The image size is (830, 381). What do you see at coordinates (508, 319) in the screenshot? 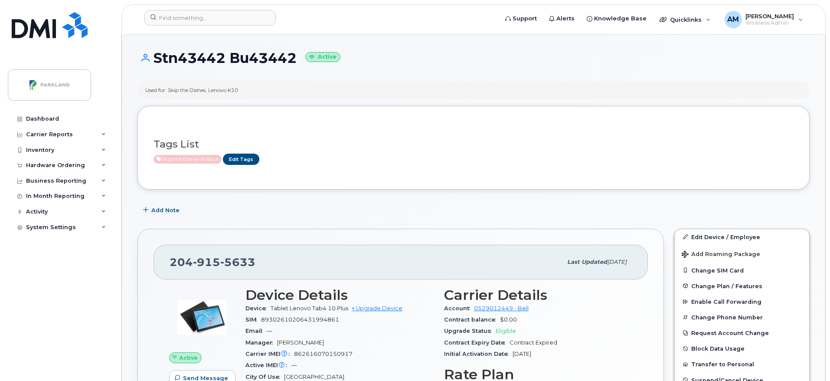
I see `span: $0.00` at bounding box center [508, 319].